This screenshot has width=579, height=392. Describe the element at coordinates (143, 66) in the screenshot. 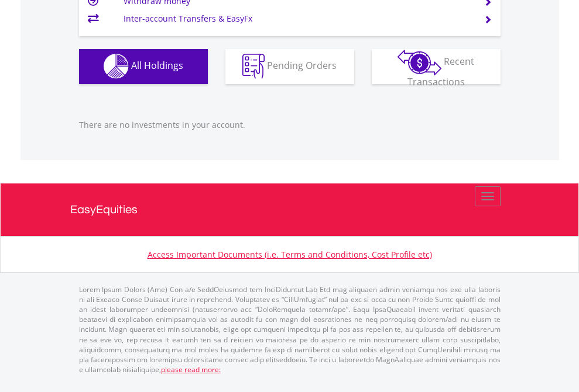

I see `button: All Holdings` at that location.